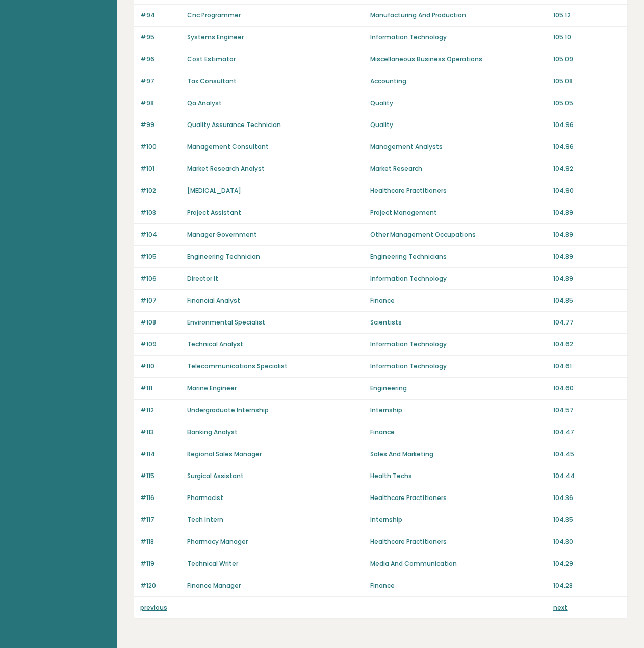  Describe the element at coordinates (237, 366) in the screenshot. I see `a: Telecommunications Specialist` at that location.